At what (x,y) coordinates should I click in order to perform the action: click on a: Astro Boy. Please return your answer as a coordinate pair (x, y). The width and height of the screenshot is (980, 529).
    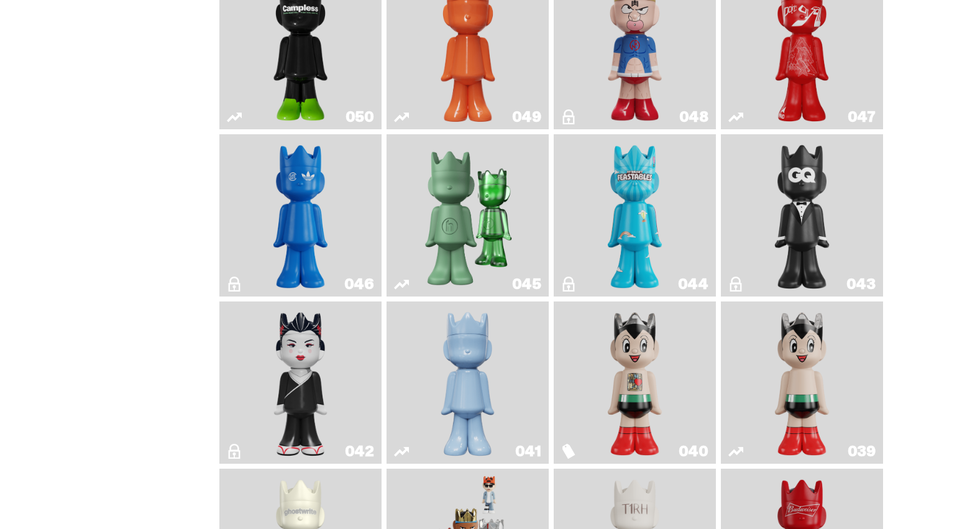
    Looking at the image, I should click on (802, 382).